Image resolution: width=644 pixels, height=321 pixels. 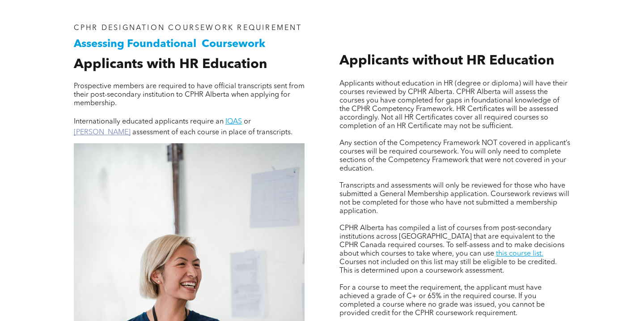 I want to click on span: Prospective members are required to have official transcripts sent from their post-secondary inst..., so click(x=189, y=95).